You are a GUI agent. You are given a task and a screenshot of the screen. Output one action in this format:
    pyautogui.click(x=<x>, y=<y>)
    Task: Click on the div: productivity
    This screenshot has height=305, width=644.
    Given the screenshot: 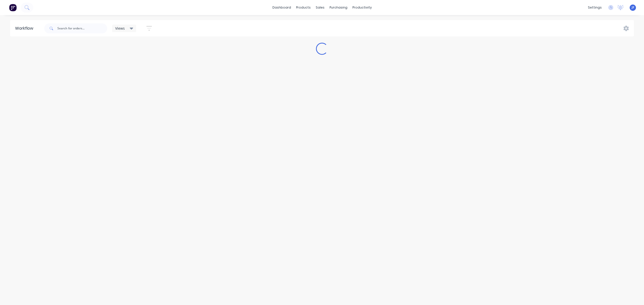 What is the action you would take?
    pyautogui.click(x=362, y=7)
    